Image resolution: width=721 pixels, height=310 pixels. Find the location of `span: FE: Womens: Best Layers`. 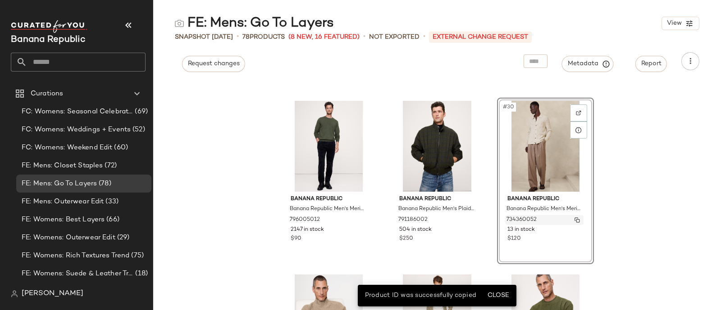

span: FE: Womens: Best Layers is located at coordinates (63, 220).